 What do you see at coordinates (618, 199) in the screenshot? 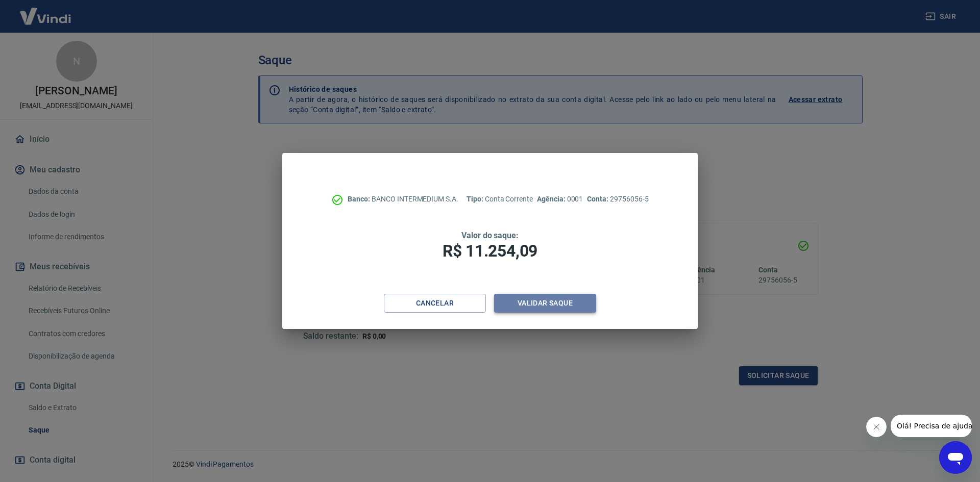
I see `p: 29756056-5` at bounding box center [618, 199].